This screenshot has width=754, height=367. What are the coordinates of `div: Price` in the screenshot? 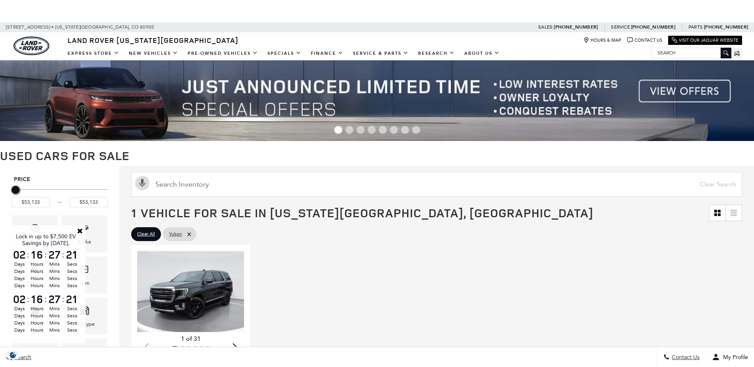 It's located at (60, 195).